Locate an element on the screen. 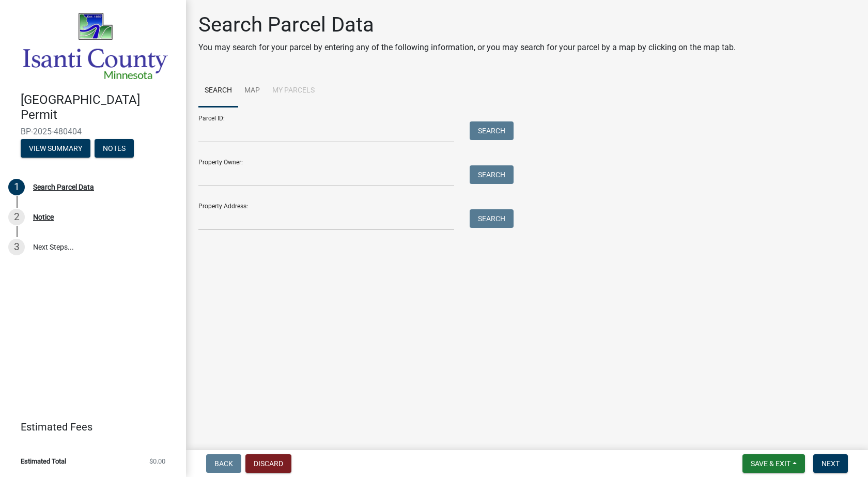  div: Search Parcel Data is located at coordinates (64, 187).